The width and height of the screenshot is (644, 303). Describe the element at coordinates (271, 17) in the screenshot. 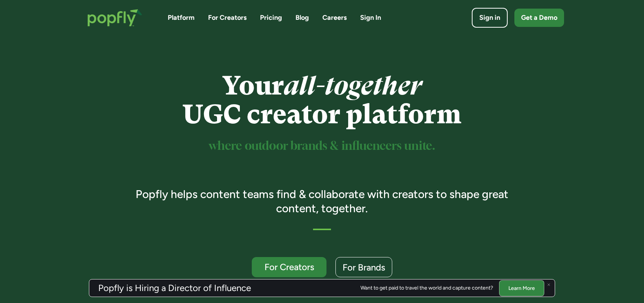

I see `a: Pricing` at that location.